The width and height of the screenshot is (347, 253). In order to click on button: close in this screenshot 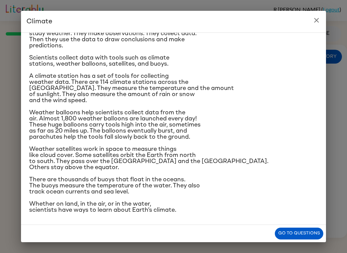, I will do `click(316, 20)`.